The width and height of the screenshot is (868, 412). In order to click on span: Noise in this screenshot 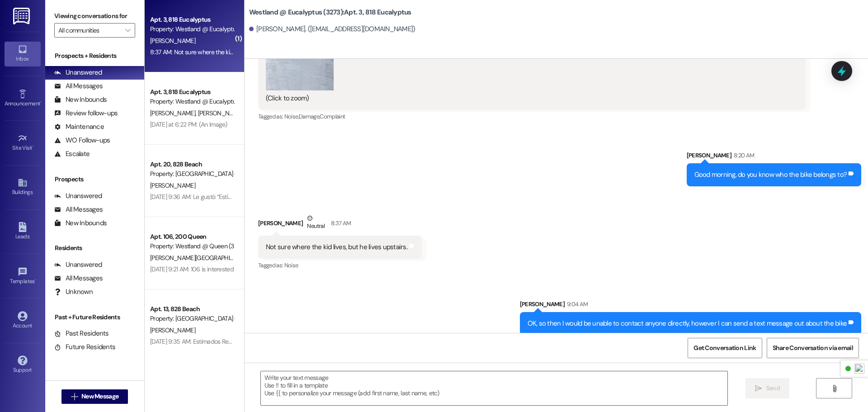, I will do `click(291, 265)`.